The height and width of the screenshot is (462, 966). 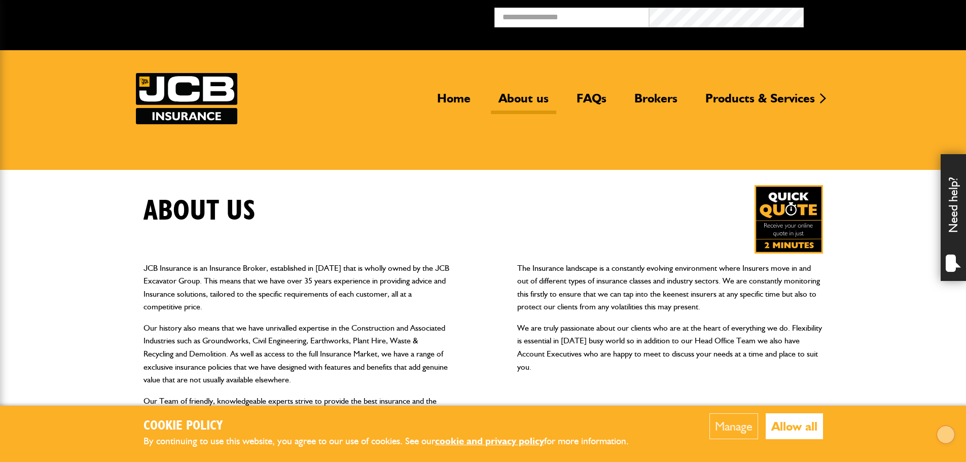 I want to click on a: Home, so click(x=454, y=102).